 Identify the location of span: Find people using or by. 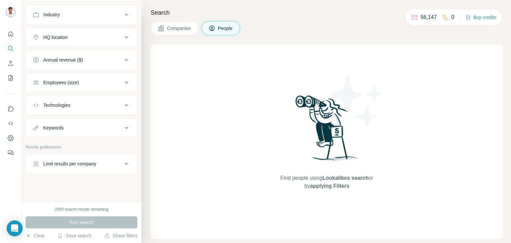
(327, 182).